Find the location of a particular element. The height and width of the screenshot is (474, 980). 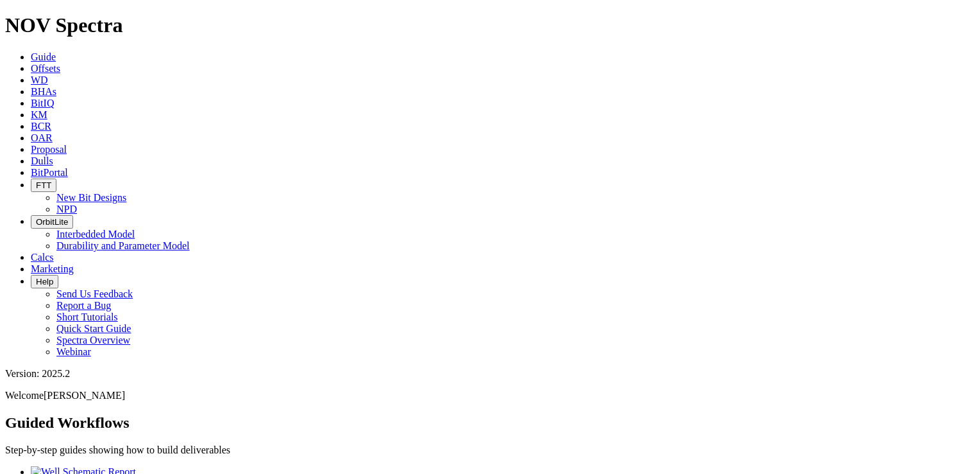

span: BHAs is located at coordinates (44, 91).